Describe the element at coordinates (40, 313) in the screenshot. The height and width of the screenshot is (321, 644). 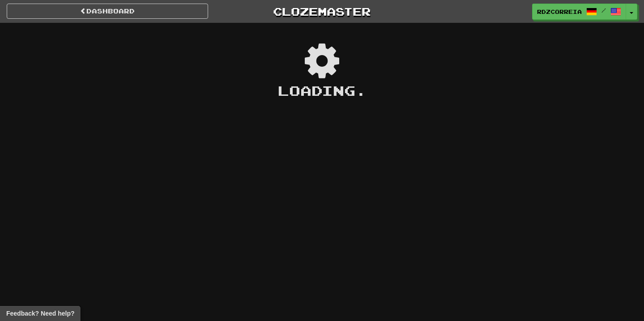
I see `span: Open feedback widget` at that location.